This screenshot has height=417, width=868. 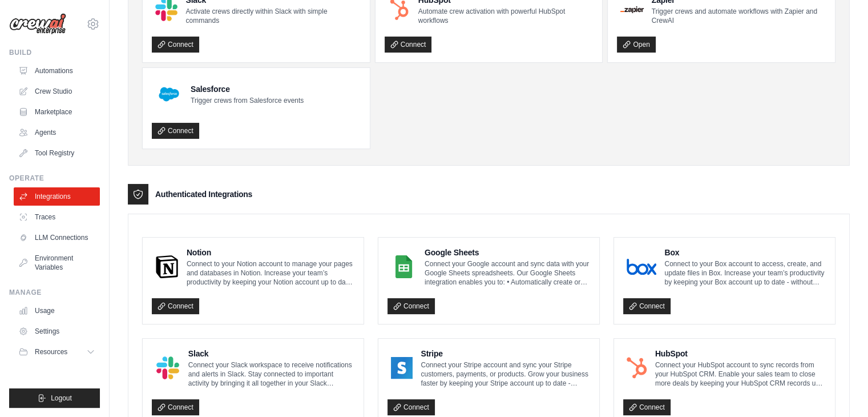 I want to click on a: LLM Connections, so click(x=56, y=238).